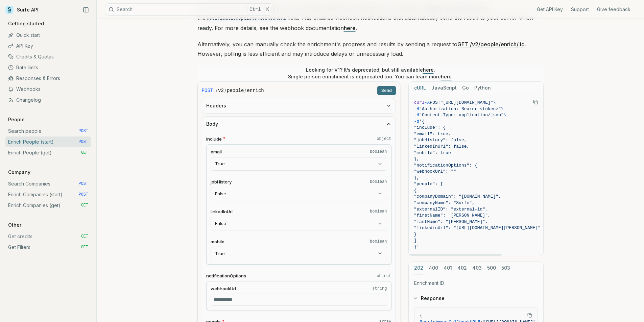 Image resolution: width=644 pixels, height=322 pixels. What do you see at coordinates (435, 171) in the screenshot?
I see `span: "webhookUrl": ""` at bounding box center [435, 171].